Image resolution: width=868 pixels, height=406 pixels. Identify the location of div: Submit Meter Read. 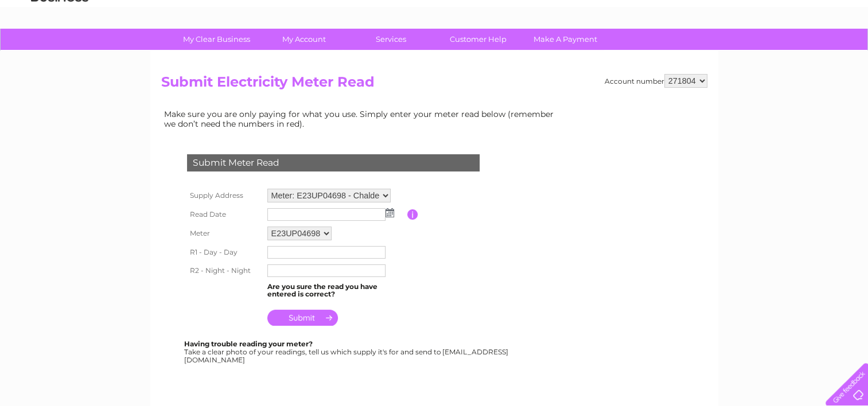
(333, 163).